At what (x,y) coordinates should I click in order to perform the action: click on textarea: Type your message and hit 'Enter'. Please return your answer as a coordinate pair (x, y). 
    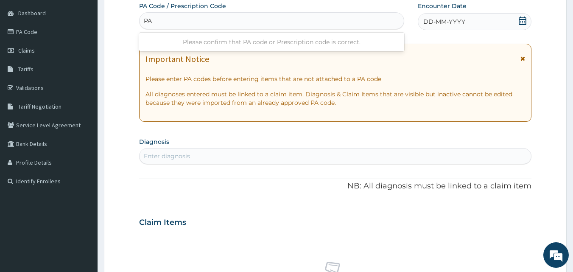
    Looking at the image, I should click on (83, 197).